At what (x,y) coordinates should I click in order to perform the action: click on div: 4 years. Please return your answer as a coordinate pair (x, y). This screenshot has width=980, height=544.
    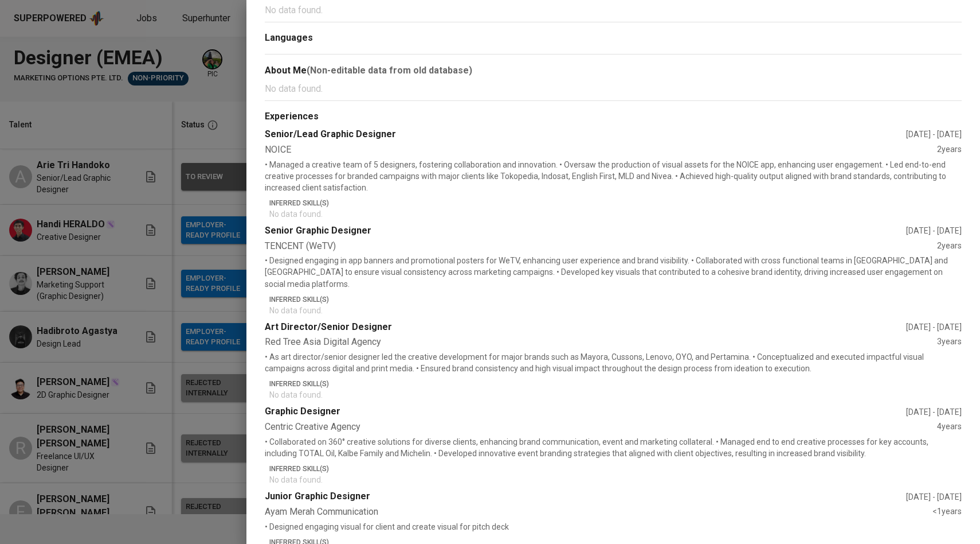
    Looking at the image, I should click on (949, 427).